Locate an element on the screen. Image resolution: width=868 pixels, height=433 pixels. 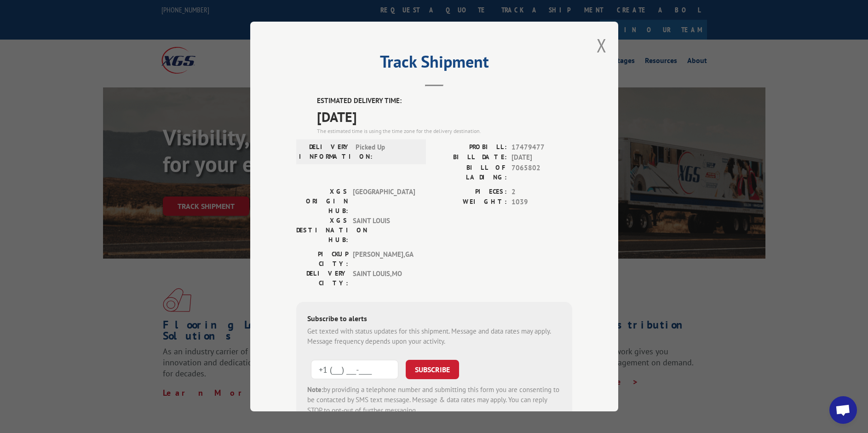
span: SAINT LOUIS is located at coordinates (384, 230).